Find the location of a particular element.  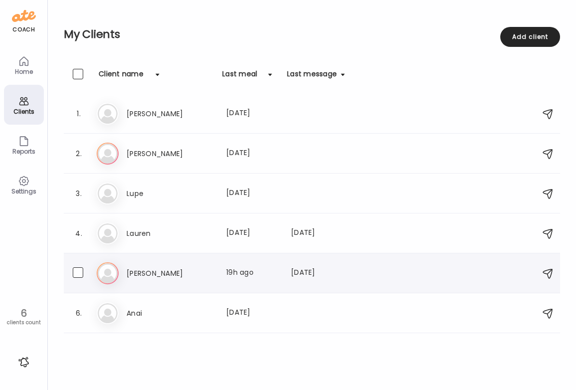

img: ate is located at coordinates (24, 16).